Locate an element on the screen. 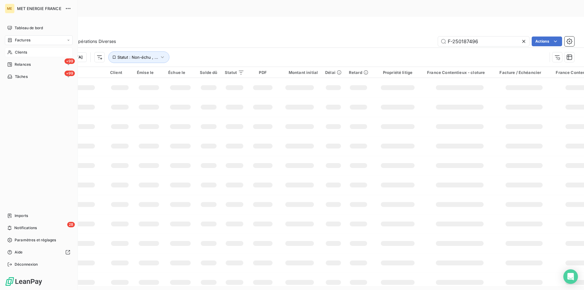 This screenshot has width=584, height=290. img: Logo LeanPay is located at coordinates (24, 281).